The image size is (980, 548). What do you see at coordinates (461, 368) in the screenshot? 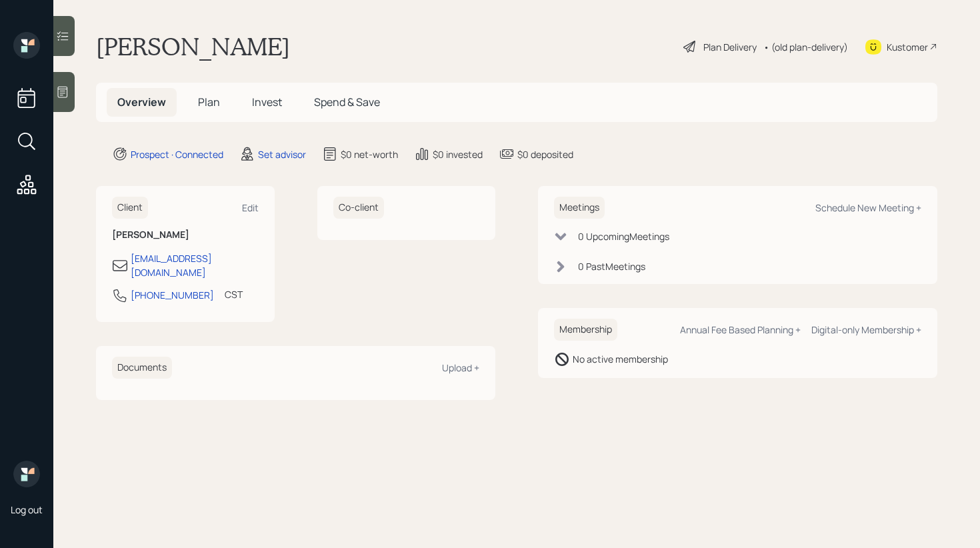
I see `div: Upload +` at bounding box center [461, 368].